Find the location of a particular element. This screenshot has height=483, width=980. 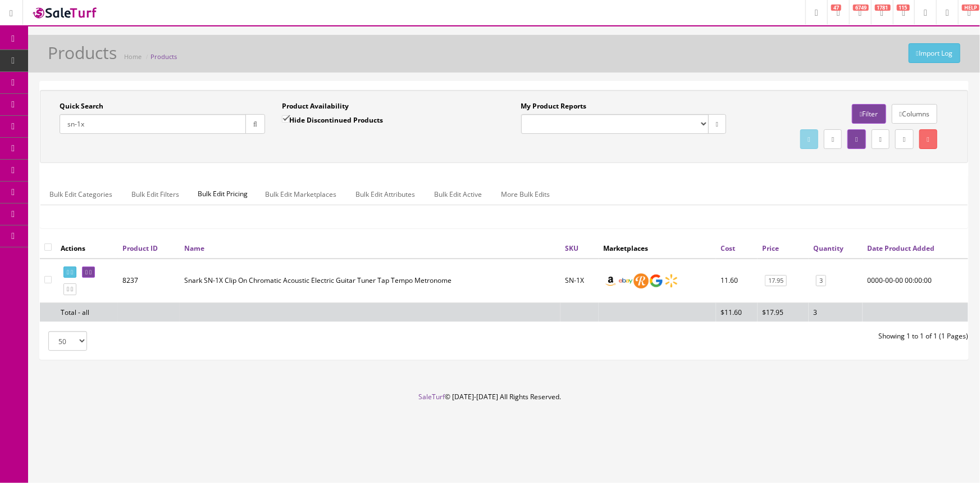

h1: Products is located at coordinates (82, 52).